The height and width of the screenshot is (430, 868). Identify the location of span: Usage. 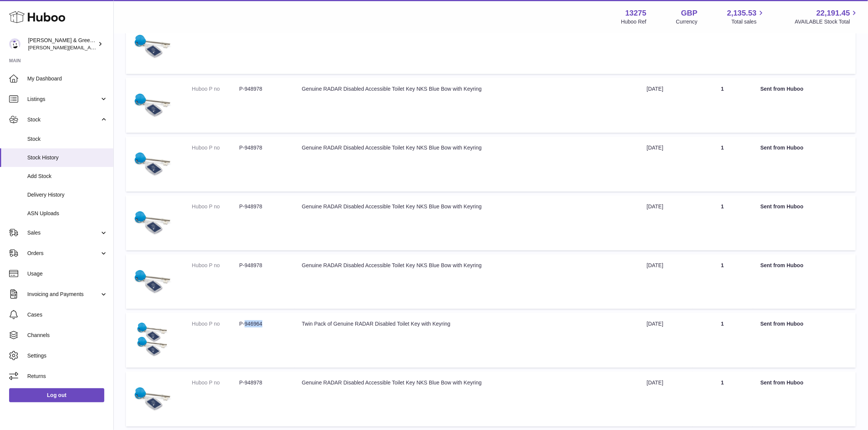
(67, 273).